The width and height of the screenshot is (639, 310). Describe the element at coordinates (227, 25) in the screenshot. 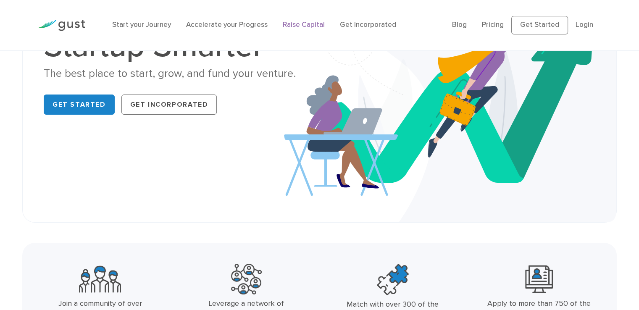

I see `a: Accelerate your Progress` at that location.